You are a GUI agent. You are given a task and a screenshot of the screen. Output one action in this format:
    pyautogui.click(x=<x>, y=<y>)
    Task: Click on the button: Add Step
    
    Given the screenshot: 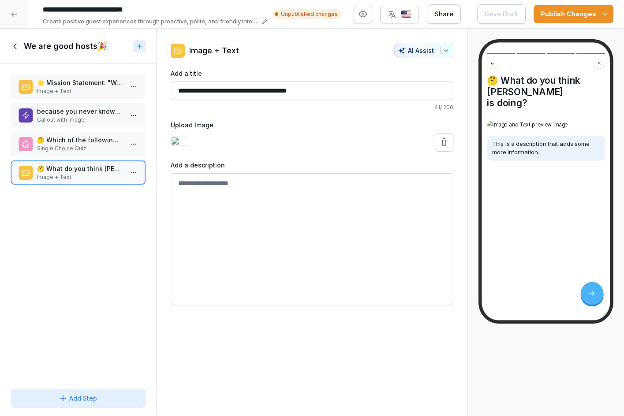 What is the action you would take?
    pyautogui.click(x=78, y=398)
    